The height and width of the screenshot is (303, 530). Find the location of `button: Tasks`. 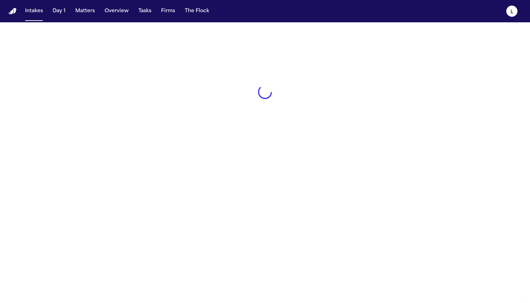

button: Tasks is located at coordinates (145, 11).